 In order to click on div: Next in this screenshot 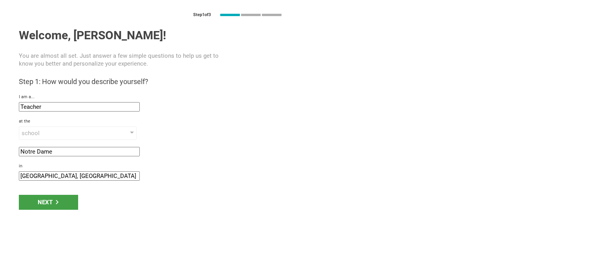, I will do `click(48, 202)`.